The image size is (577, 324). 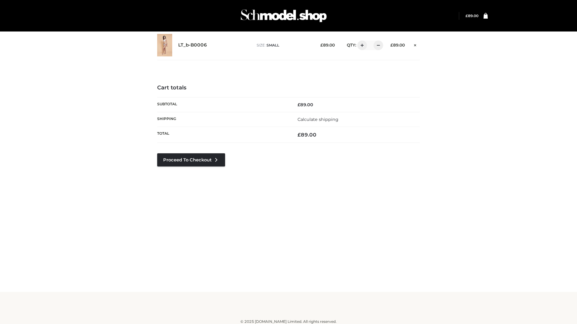 I want to click on a: LT_b-B0006, so click(x=192, y=45).